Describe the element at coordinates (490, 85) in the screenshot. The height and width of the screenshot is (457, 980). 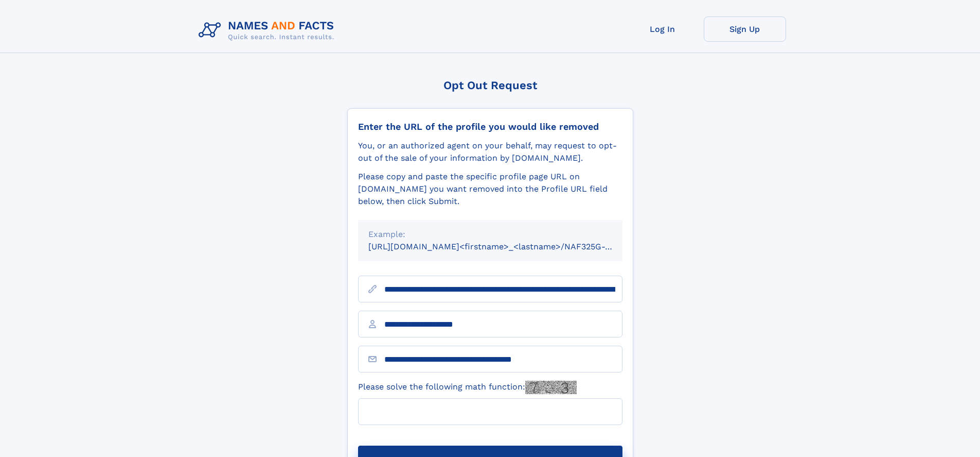
I see `div: Opt Out Request` at that location.